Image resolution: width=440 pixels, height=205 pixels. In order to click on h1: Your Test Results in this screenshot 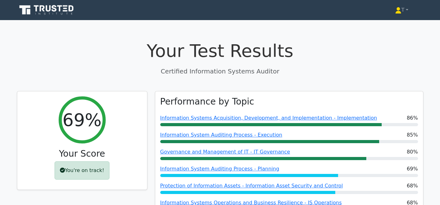, I will do `click(220, 50)`.